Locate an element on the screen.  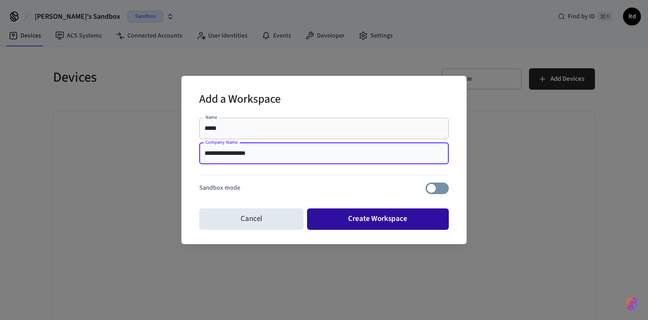
img: SeamLogoGradient.69752ec5.svg is located at coordinates (632, 304).